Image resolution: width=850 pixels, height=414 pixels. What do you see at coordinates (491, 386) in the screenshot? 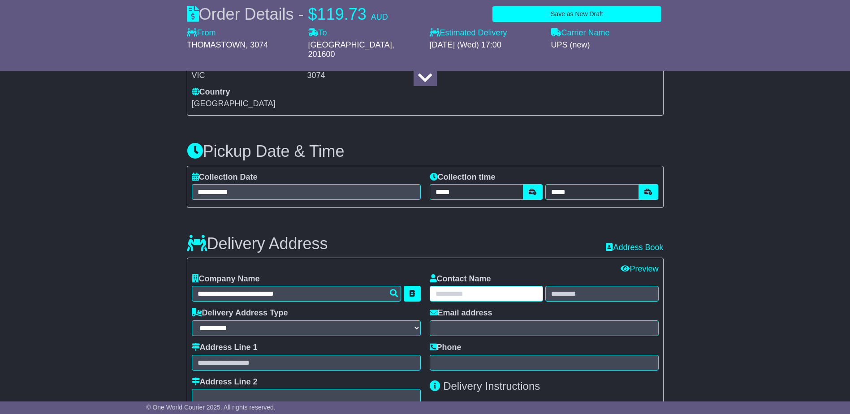
I see `span: Delivery Instructions` at bounding box center [491, 386].